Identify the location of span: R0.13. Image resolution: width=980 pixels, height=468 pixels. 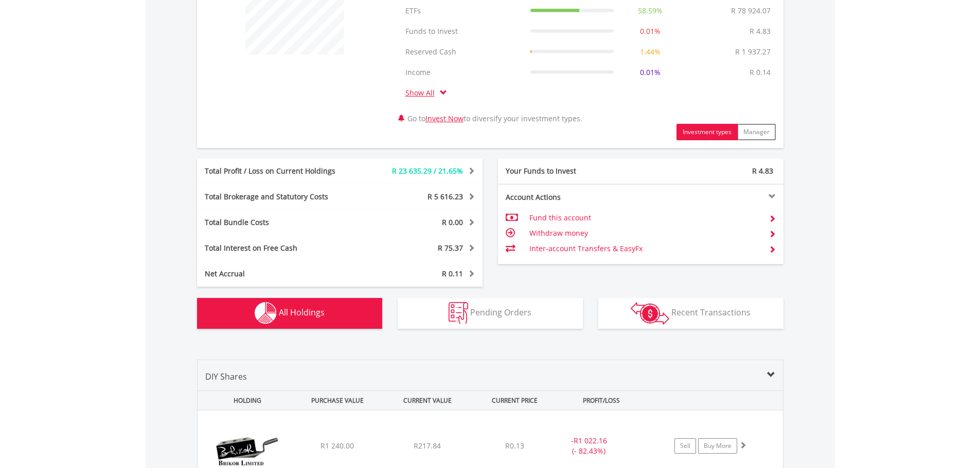
(514, 445).